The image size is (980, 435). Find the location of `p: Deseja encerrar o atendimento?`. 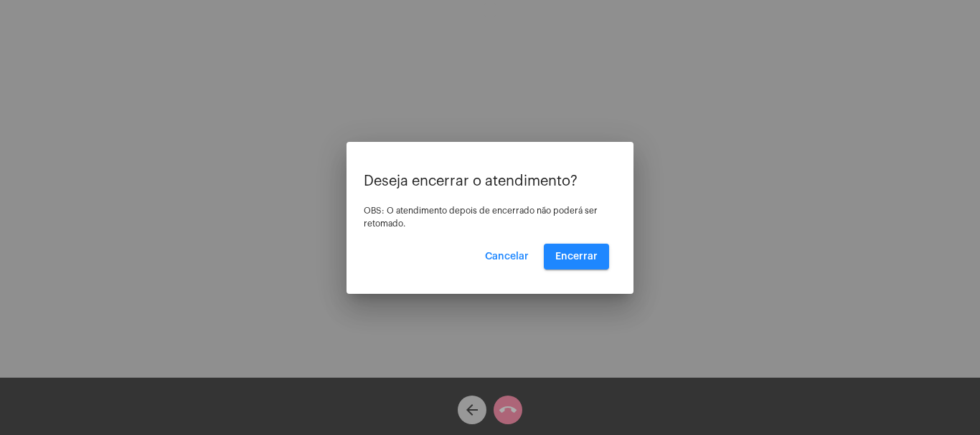

p: Deseja encerrar o atendimento? is located at coordinates (490, 182).